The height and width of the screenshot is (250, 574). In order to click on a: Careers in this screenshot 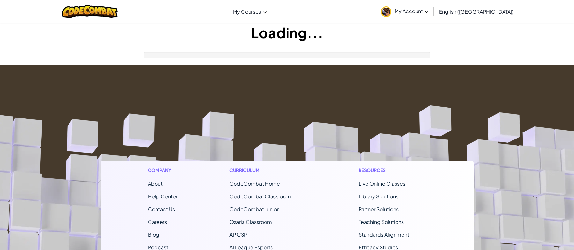, I will do `click(158, 222)`.